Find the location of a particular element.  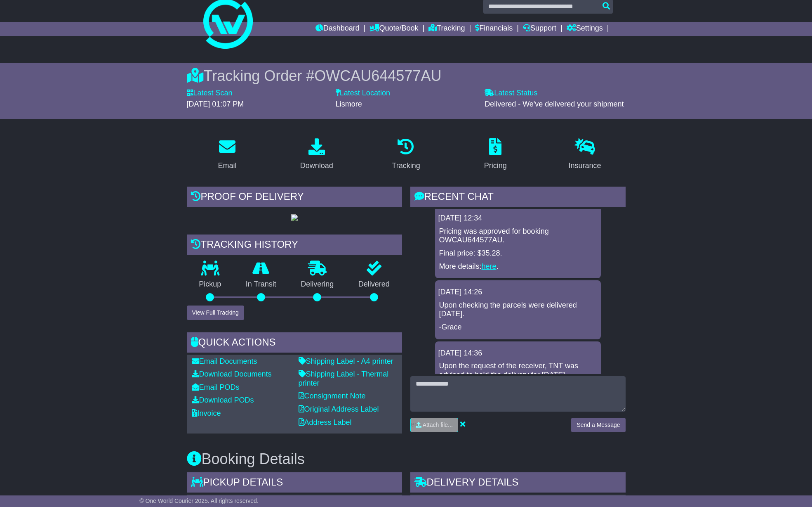

a: Address Label is located at coordinates (325, 422).